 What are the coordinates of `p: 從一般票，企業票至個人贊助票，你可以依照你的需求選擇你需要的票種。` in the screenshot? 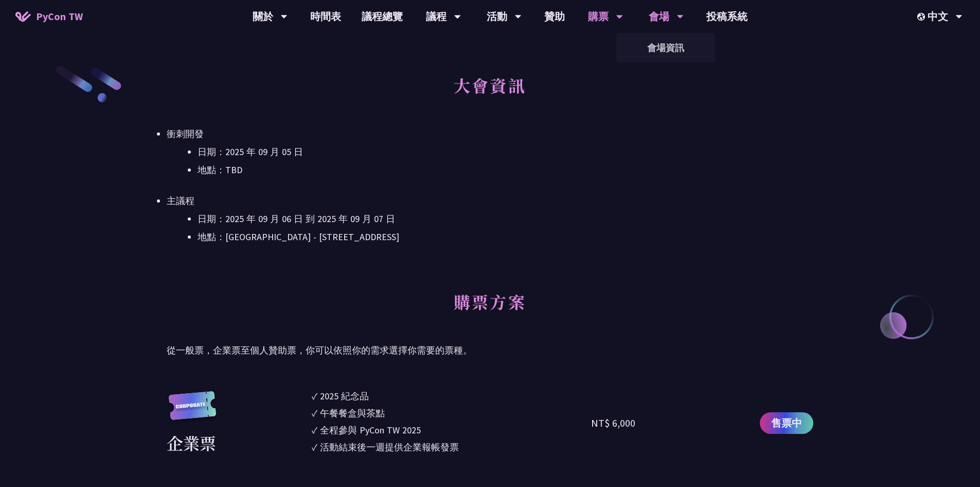 It's located at (490, 351).